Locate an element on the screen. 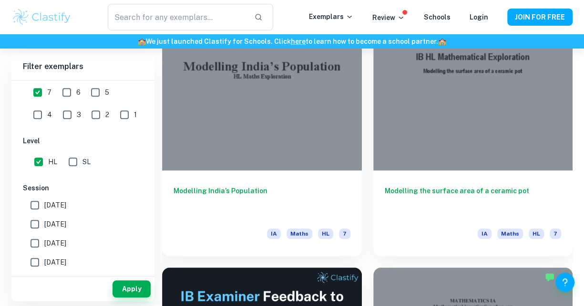 The height and width of the screenshot is (306, 584). span: 1 is located at coordinates (135, 115).